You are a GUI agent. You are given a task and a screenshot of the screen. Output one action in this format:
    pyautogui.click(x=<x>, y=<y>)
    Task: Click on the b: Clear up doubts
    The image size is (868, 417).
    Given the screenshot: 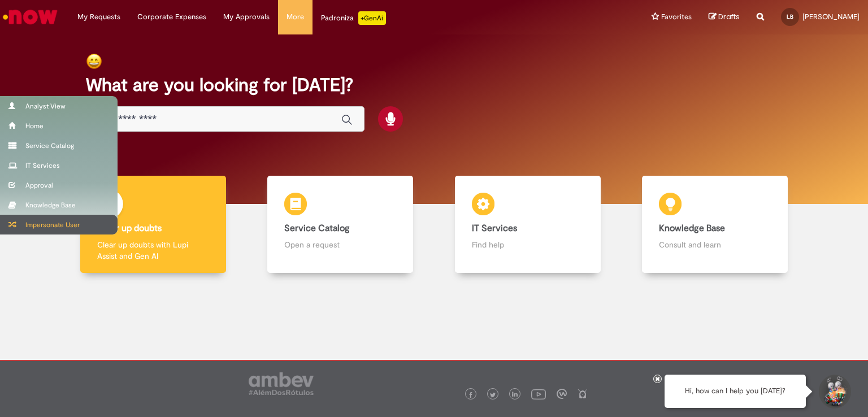 What is the action you would take?
    pyautogui.click(x=130, y=228)
    